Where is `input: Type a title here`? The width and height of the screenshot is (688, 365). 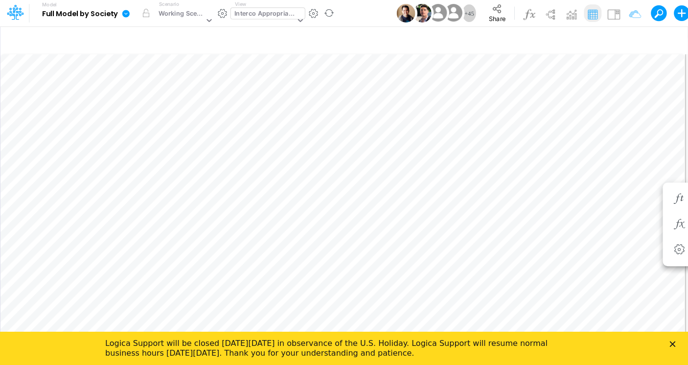 input: Type a title here is located at coordinates (242, 41).